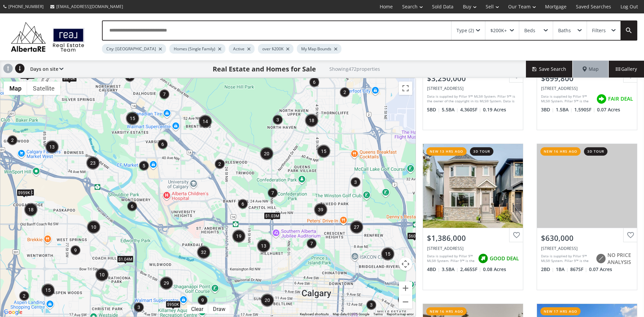  Describe the element at coordinates (590, 69) in the screenshot. I see `span: Map` at that location.